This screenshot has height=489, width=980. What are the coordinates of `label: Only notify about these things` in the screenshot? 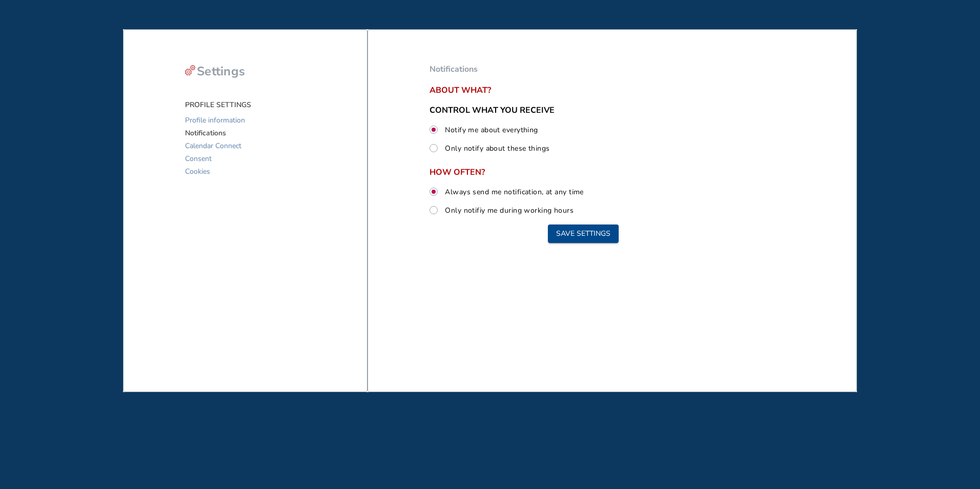 It's located at (496, 148).